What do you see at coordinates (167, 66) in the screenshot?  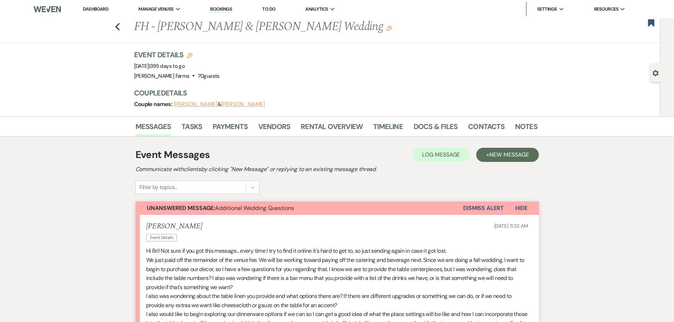 I see `span: 395 days to go` at bounding box center [167, 66].